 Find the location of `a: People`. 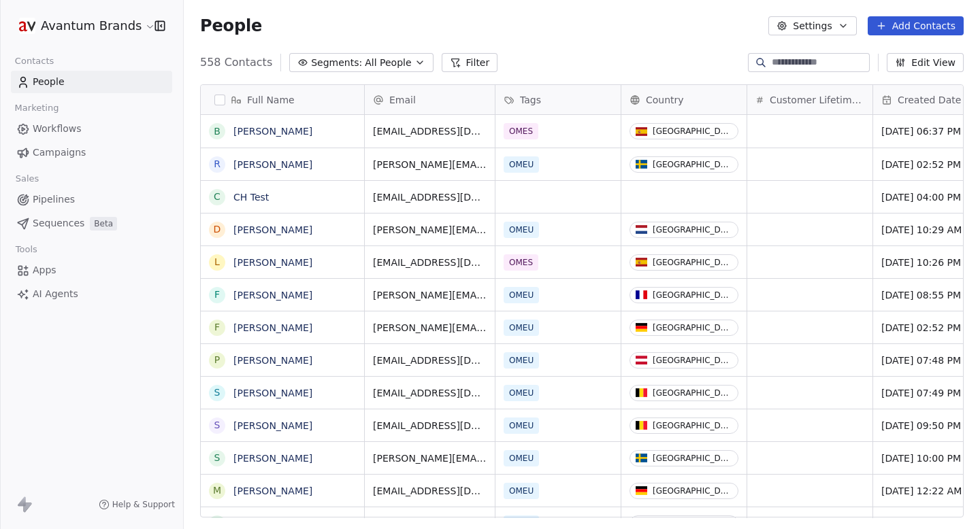

a: People is located at coordinates (91, 82).